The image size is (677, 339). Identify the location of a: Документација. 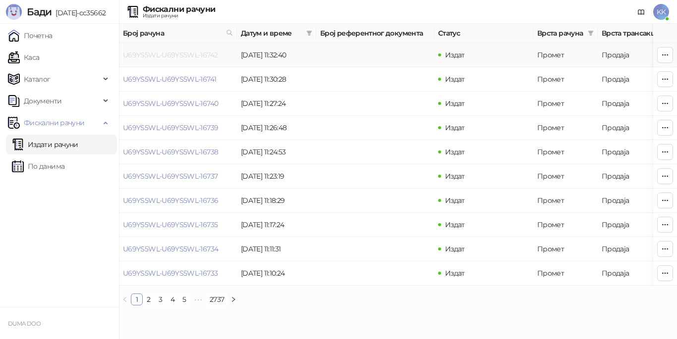
(641, 12).